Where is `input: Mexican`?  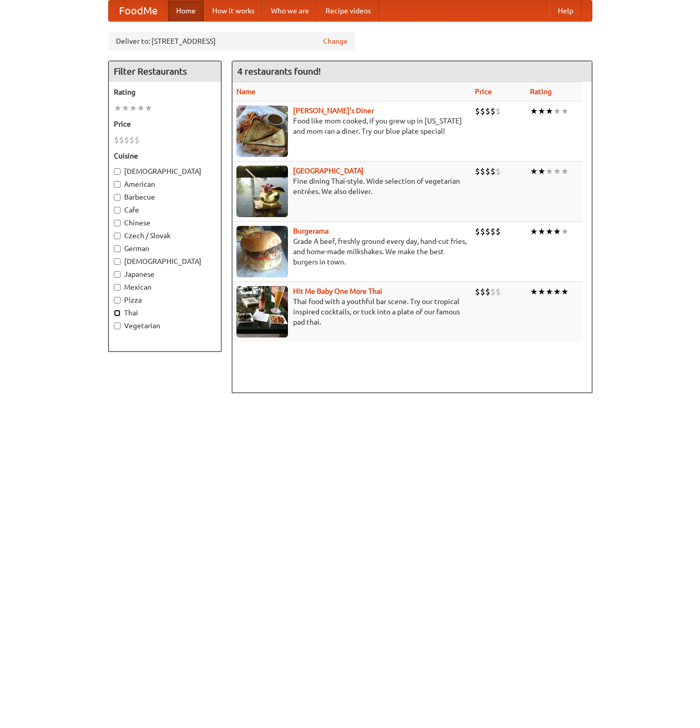 input: Mexican is located at coordinates (117, 287).